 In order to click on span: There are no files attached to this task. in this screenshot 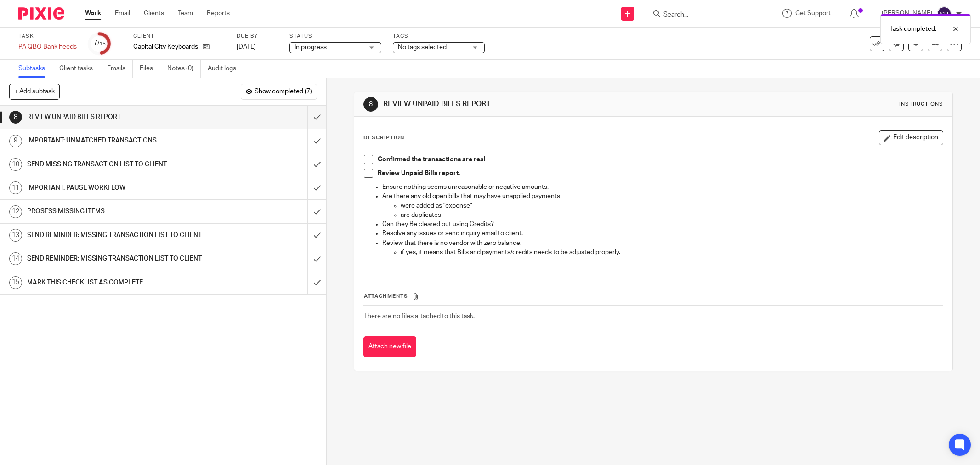, I will do `click(419, 316)`.